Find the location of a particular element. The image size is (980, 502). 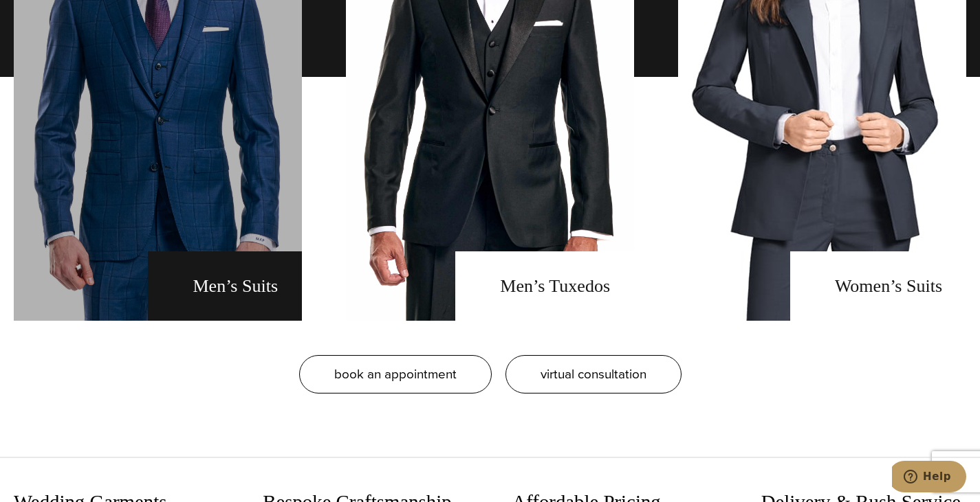

span: virtual consultation is located at coordinates (593, 374).